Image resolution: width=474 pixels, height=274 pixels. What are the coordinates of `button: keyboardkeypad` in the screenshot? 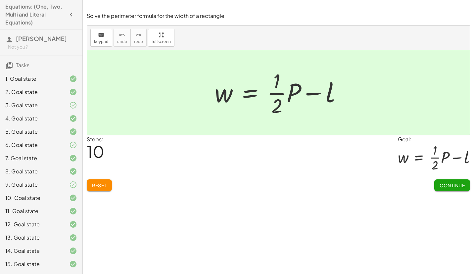 It's located at (101, 38).